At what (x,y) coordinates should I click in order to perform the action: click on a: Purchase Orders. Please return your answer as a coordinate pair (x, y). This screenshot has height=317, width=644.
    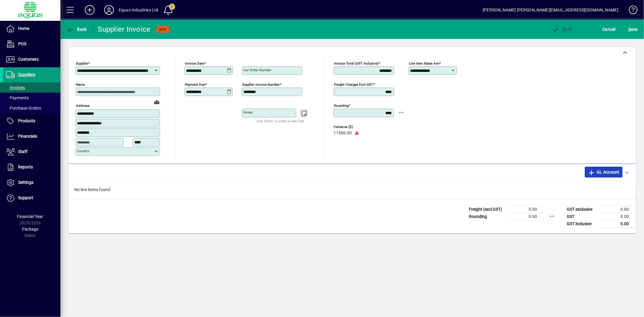
    Looking at the image, I should click on (31, 108).